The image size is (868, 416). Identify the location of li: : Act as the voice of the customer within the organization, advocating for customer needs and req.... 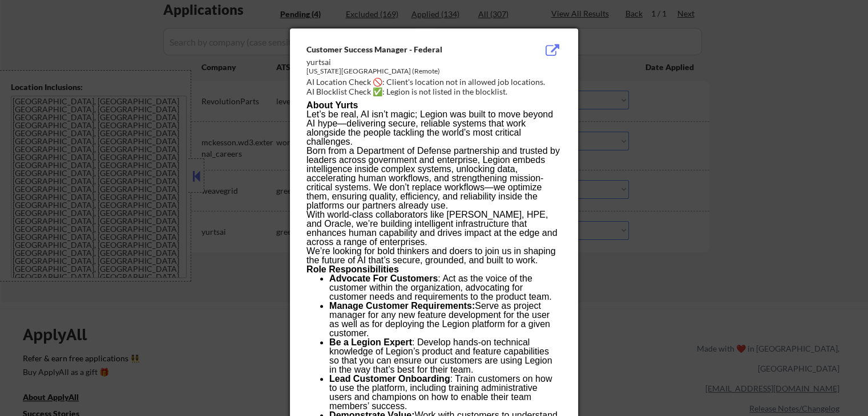
(445, 288).